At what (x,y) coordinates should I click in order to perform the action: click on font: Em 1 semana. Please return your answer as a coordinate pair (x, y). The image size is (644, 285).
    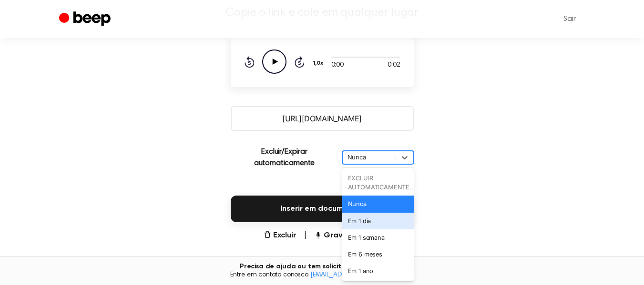
    Looking at the image, I should click on (366, 238).